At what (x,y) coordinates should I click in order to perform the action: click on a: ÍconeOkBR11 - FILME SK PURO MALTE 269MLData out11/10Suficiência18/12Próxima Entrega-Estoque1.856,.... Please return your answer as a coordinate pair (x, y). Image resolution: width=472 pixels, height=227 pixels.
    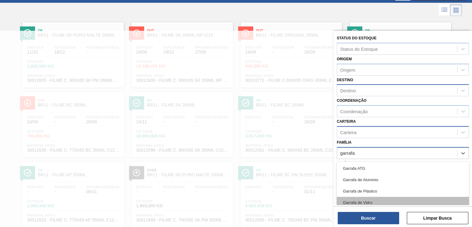
    Looking at the image, I should click on (72, 52).